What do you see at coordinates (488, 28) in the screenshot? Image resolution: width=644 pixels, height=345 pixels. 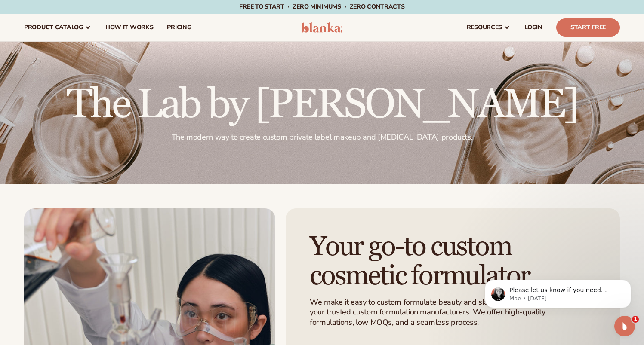 I see `a: resources` at bounding box center [488, 28].